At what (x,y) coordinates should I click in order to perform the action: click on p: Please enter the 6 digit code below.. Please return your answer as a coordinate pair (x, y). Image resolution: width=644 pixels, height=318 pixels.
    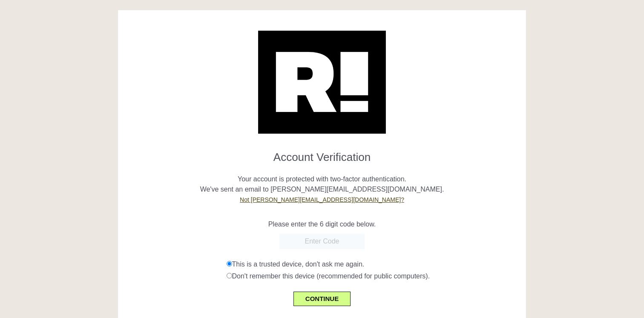
    Looking at the image, I should click on (322, 224).